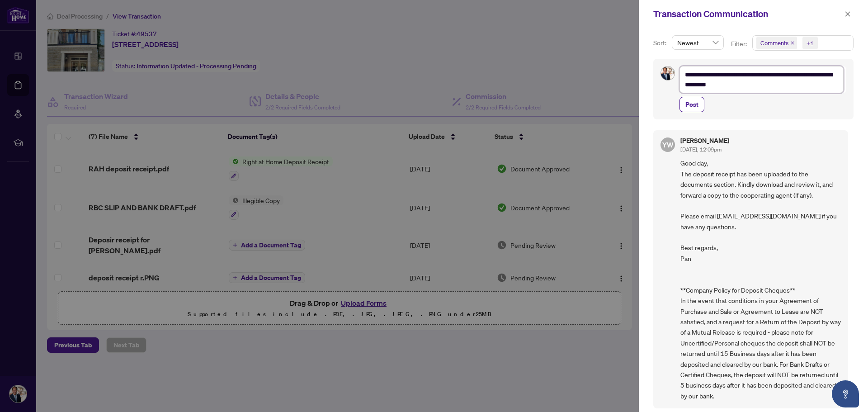 The width and height of the screenshot is (868, 412). Describe the element at coordinates (667, 145) in the screenshot. I see `span: YW` at that location.